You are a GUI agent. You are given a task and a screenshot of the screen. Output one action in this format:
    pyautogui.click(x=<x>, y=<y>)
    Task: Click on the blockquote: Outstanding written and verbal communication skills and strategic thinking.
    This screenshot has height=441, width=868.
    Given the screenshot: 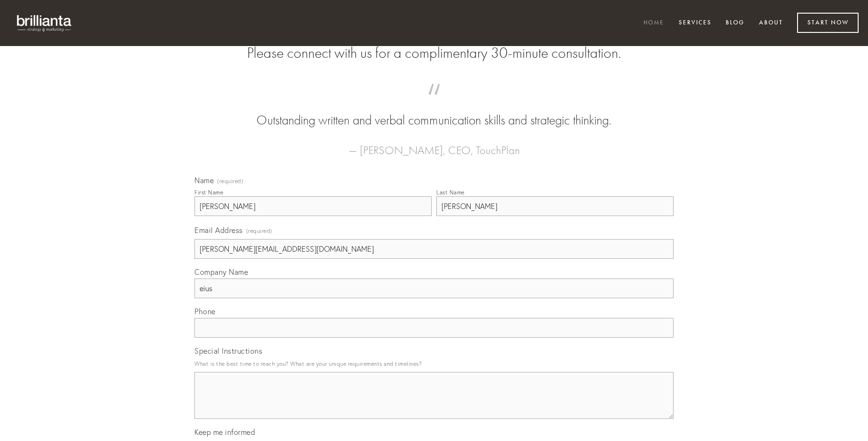 What is the action you would take?
    pyautogui.click(x=434, y=111)
    